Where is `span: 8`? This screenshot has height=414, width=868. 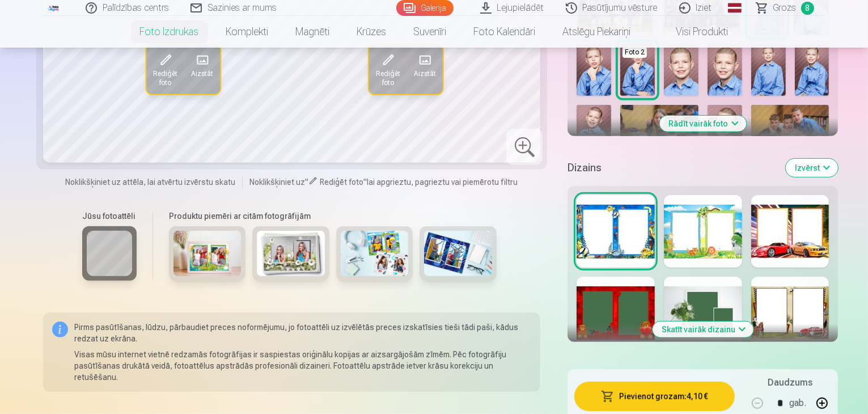 span: 8 is located at coordinates (807, 8).